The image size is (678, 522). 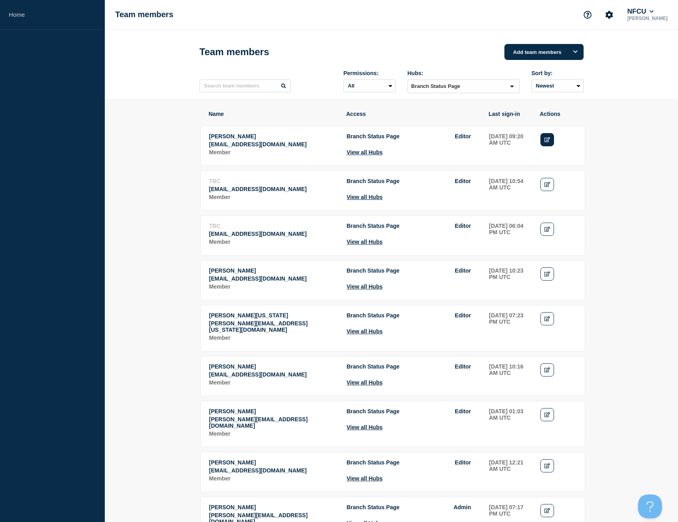 I want to click on p: Name: Masood Khalil, so click(x=273, y=462).